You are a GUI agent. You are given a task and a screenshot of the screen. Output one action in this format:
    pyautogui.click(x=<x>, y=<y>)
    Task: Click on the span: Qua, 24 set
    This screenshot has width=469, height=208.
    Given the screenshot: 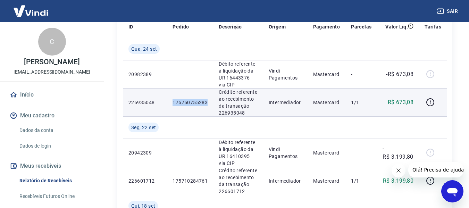 What is the action you would take?
    pyautogui.click(x=144, y=49)
    